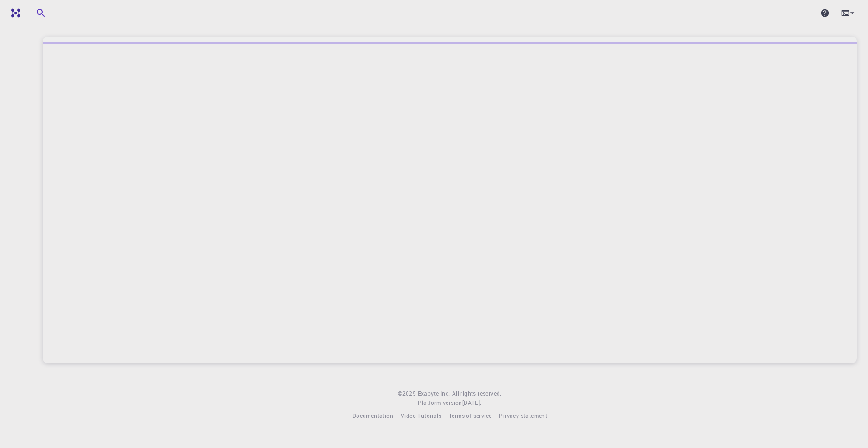 The image size is (868, 448). I want to click on span: All rights reserved., so click(476, 393).